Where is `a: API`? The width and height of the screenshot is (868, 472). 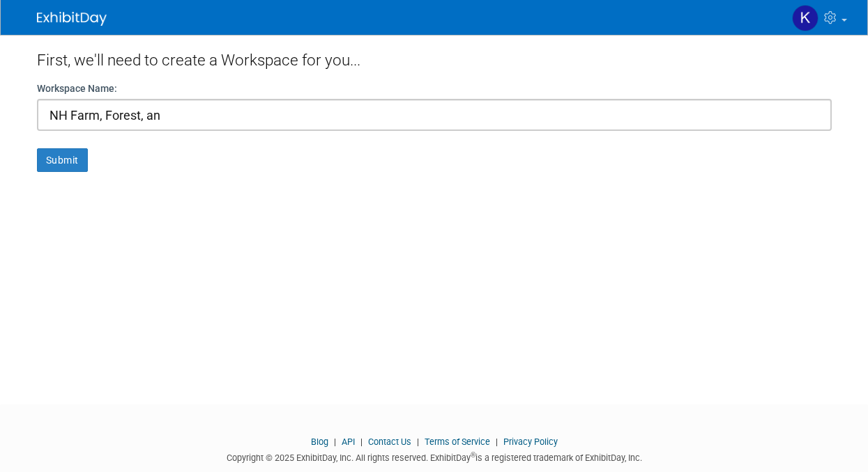 a: API is located at coordinates (348, 442).